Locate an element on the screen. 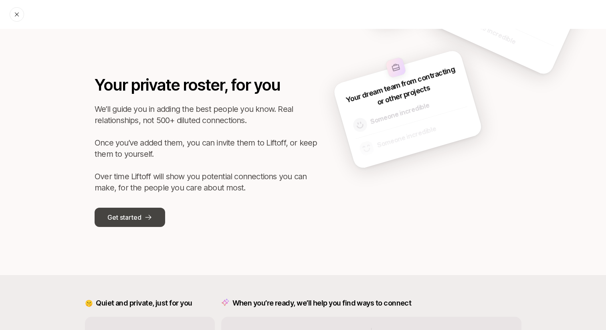 Image resolution: width=606 pixels, height=330 pixels. p: Your private roster, for you is located at coordinates (207, 85).